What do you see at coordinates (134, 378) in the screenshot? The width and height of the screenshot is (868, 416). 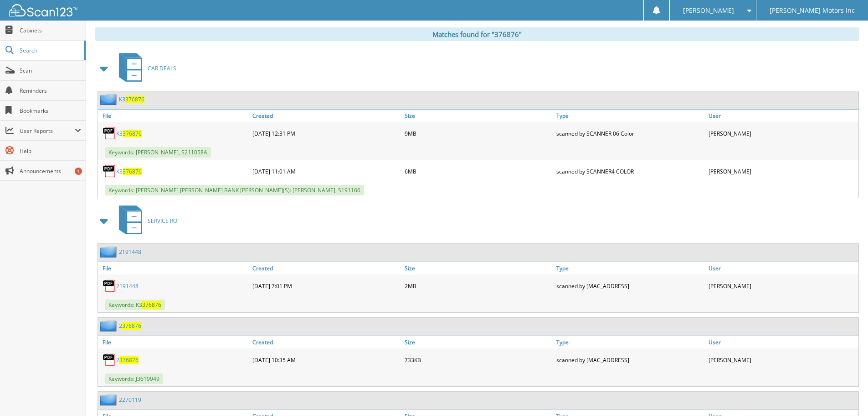 I see `span: Keywords: J3619949` at bounding box center [134, 378].